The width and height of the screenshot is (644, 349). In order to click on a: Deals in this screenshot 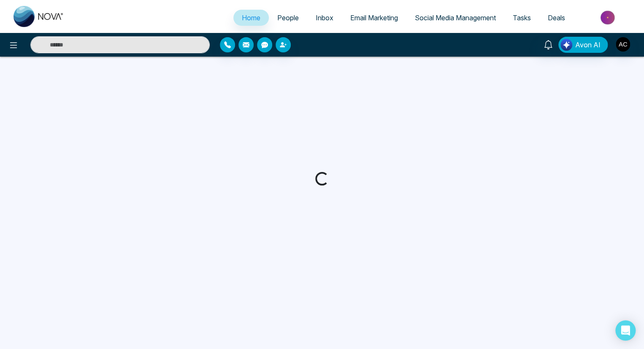, I will do `click(557, 17)`.